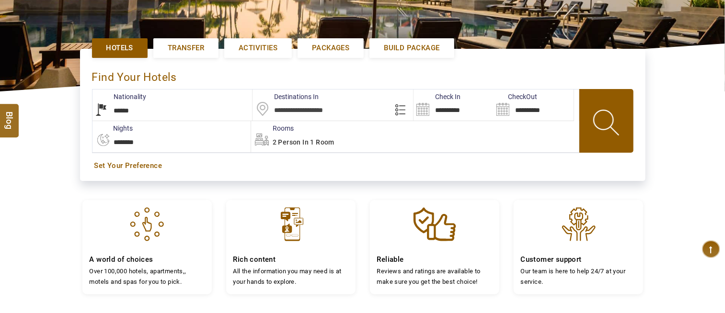 This screenshot has height=313, width=725. What do you see at coordinates (186, 48) in the screenshot?
I see `a: Transfer` at bounding box center [186, 48].